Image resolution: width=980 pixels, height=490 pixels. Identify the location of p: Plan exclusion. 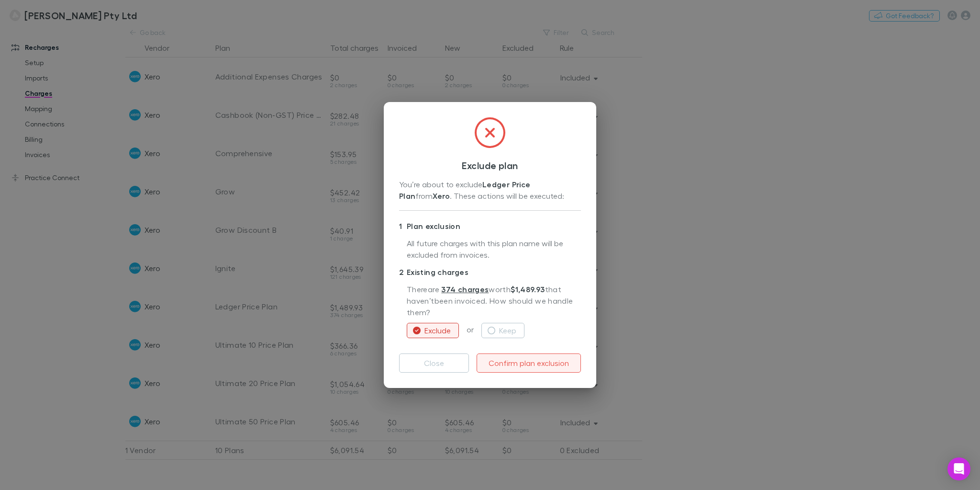
(490, 226).